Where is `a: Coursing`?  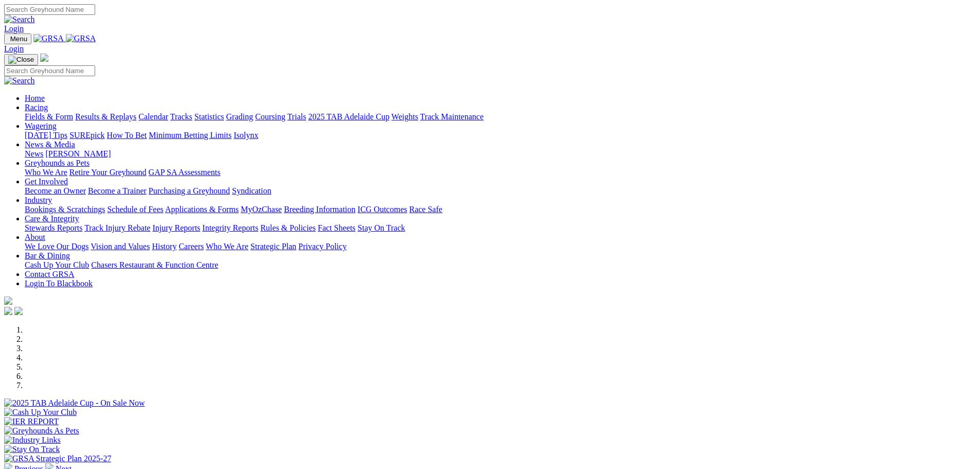 a: Coursing is located at coordinates (270, 116).